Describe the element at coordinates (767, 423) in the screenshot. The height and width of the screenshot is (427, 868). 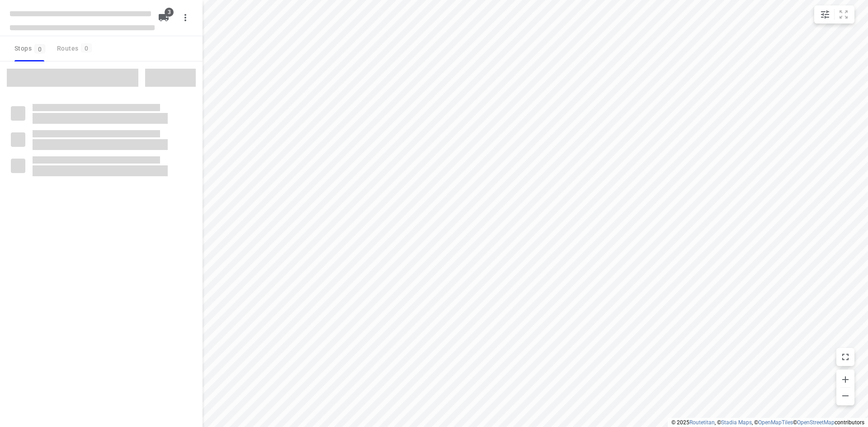
I see `li: © 2025 , © , © © contributors` at that location.